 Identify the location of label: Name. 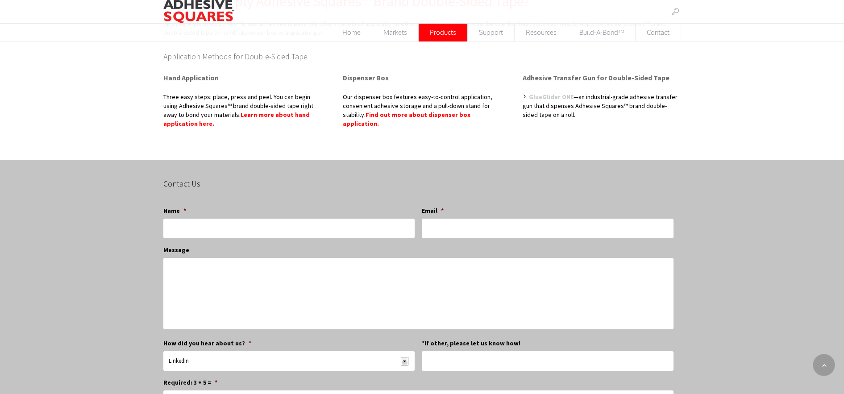
(174, 211).